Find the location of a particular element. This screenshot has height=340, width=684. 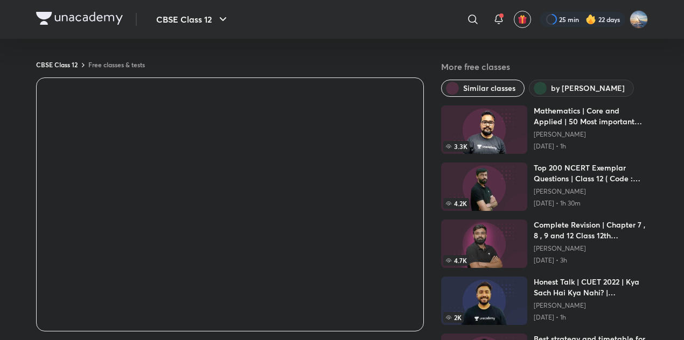

button: by Shivani Sharma is located at coordinates (581, 88).